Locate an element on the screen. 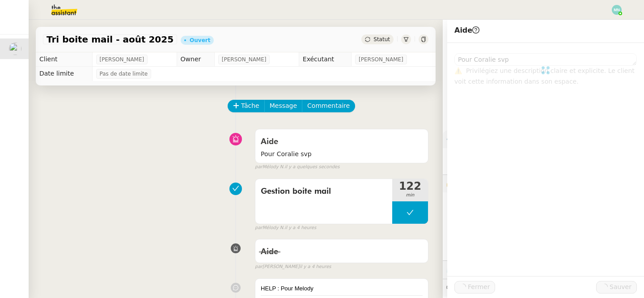  div: Ouvert is located at coordinates (200, 40).